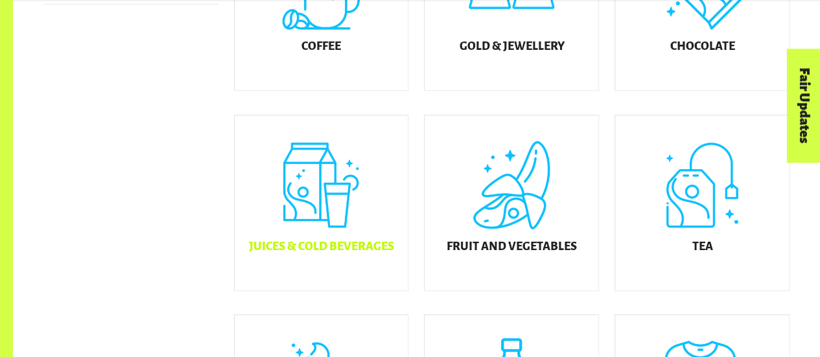 This screenshot has width=820, height=357. What do you see at coordinates (322, 203) in the screenshot?
I see `a: Juices & Cold Beverages` at bounding box center [322, 203].